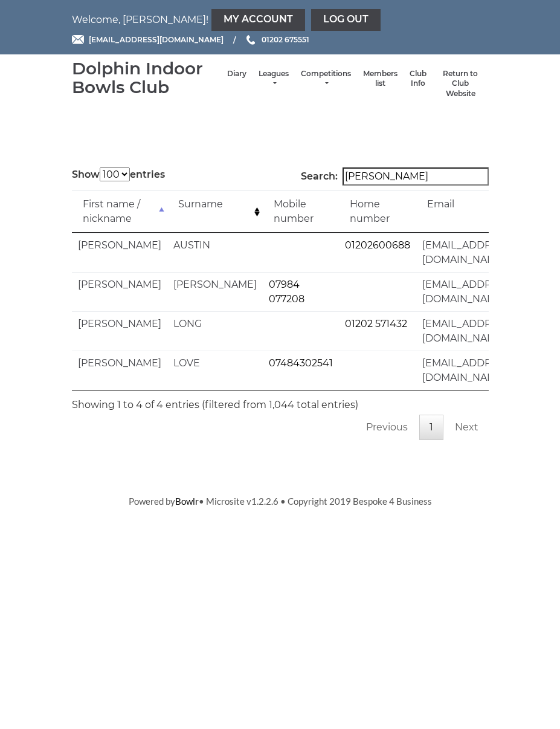 This screenshot has height=729, width=560. I want to click on img: Email, so click(77, 40).